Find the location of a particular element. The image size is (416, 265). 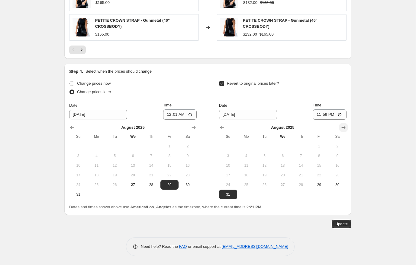

span: 21 is located at coordinates (301, 175).